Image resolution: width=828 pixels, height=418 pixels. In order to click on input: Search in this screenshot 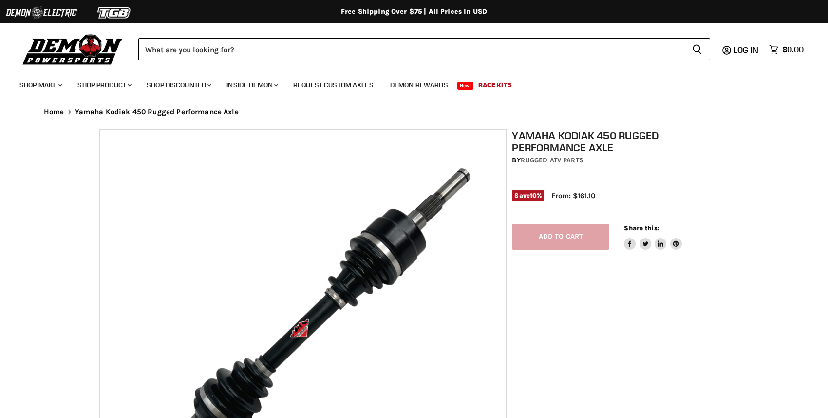, I will do `click(411, 49)`.